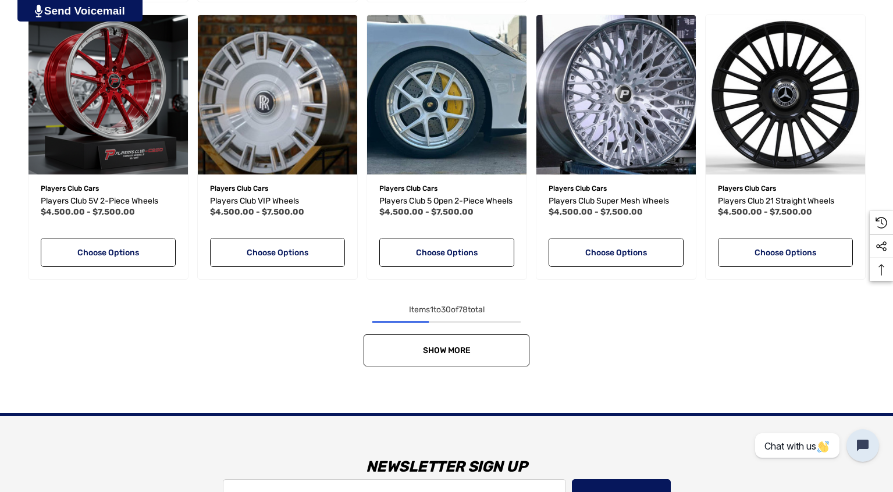 Image resolution: width=893 pixels, height=492 pixels. What do you see at coordinates (446, 334) in the screenshot?
I see `nav: pagination` at bounding box center [446, 334].